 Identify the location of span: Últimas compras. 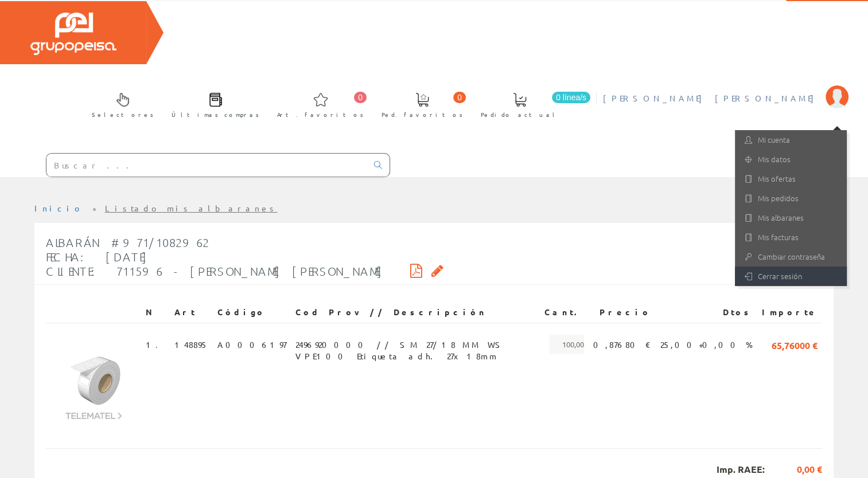
(215, 115).